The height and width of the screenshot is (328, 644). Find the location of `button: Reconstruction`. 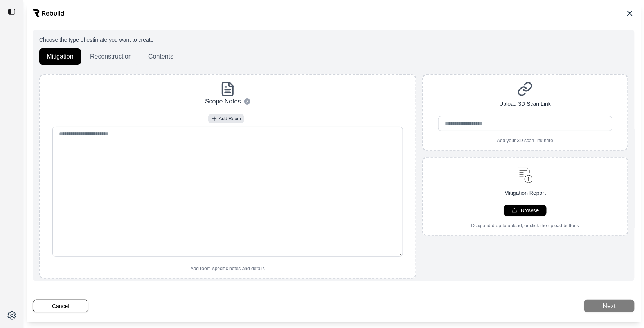

button: Reconstruction is located at coordinates (110, 56).